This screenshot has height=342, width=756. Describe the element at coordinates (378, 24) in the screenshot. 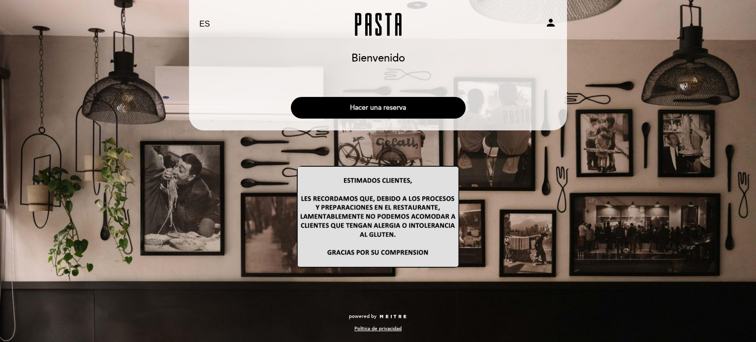

I see `a: Pasta` at that location.